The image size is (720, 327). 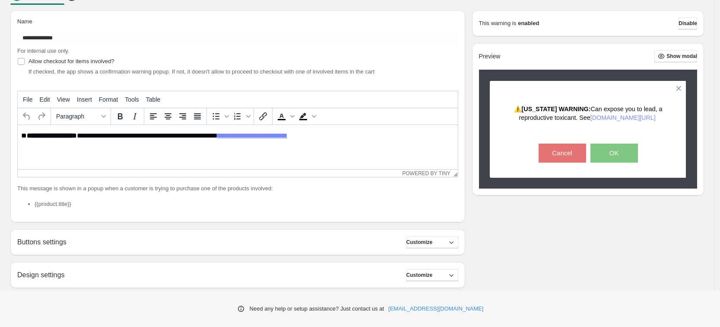 What do you see at coordinates (81, 116) in the screenshot?
I see `button: Formats` at bounding box center [81, 116].